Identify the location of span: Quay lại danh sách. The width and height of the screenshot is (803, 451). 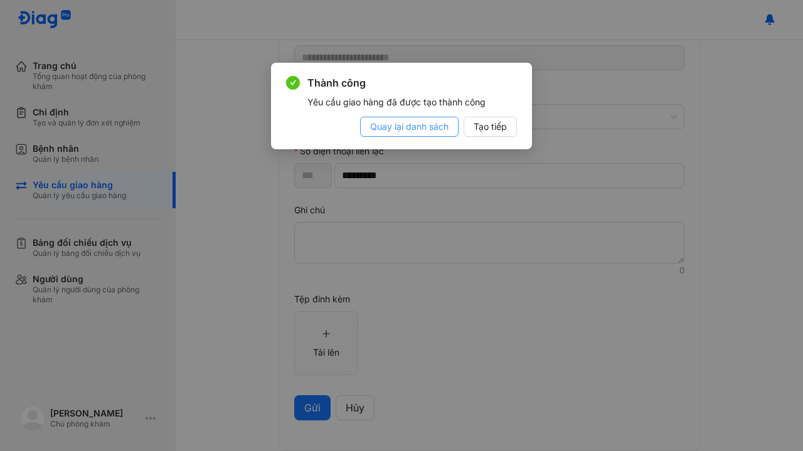
(409, 127).